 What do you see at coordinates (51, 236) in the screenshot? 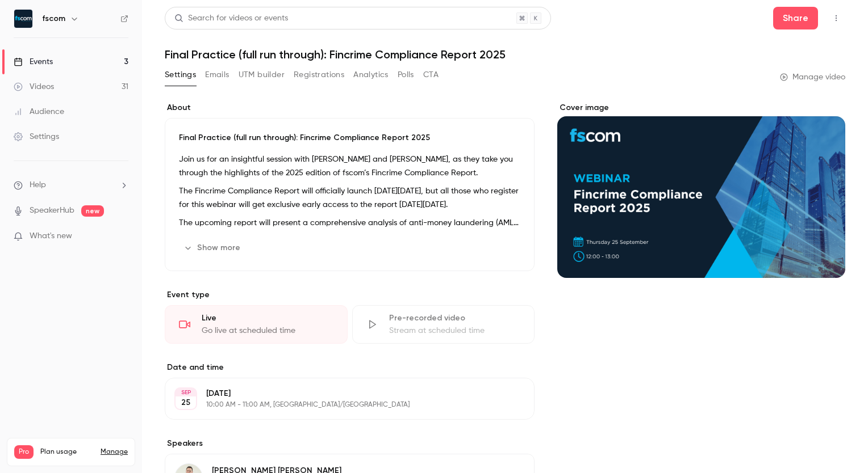
I see `span: What's new` at bounding box center [51, 236].